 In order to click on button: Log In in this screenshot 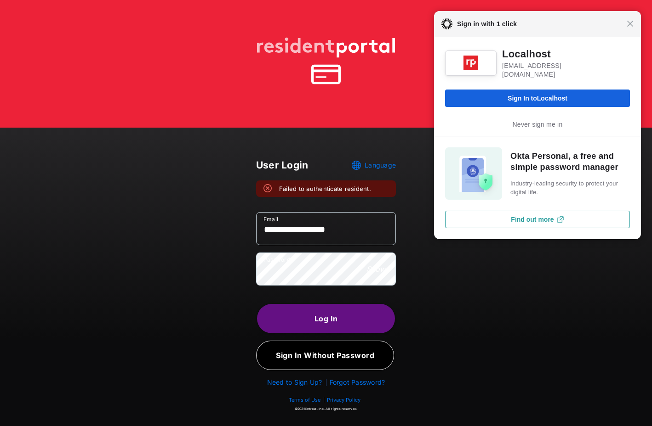, I will do `click(326, 319)`.